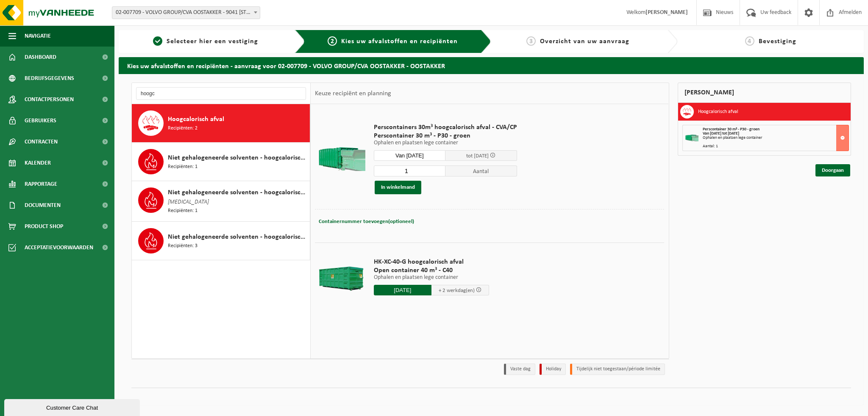  I want to click on span: + 2 werkdag(en), so click(456, 290).